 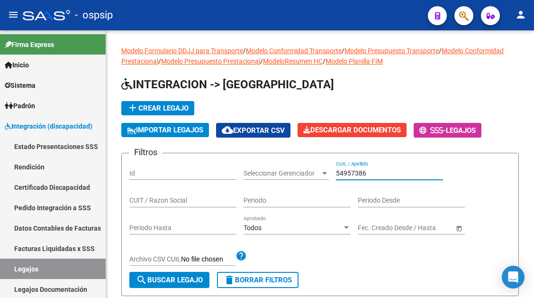 I want to click on mat-icon: menu, so click(x=13, y=15).